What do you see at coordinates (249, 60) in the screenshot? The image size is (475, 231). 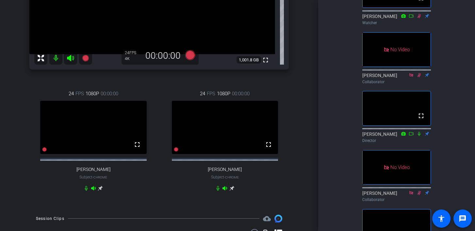 I see `span: 1,001.8 GB` at bounding box center [249, 60].